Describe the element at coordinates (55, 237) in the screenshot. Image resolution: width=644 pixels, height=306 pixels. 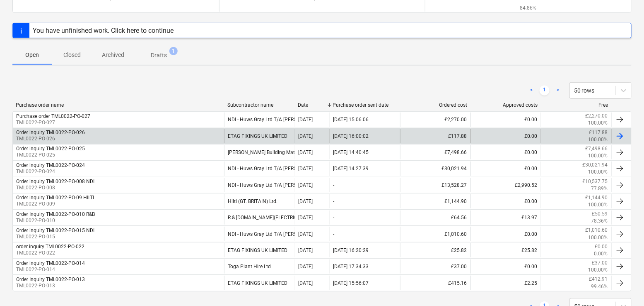
I see `p: TML0022-PO-015` at that location.